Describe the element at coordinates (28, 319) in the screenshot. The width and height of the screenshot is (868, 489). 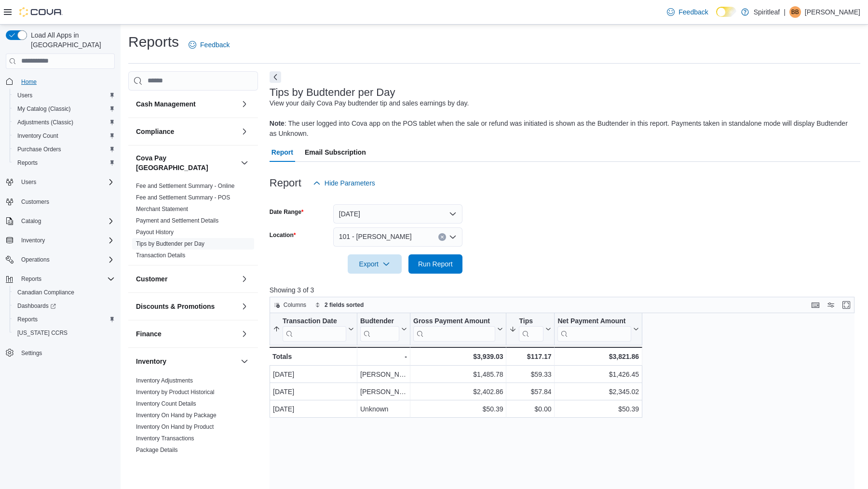
I see `a: Reports` at that location.